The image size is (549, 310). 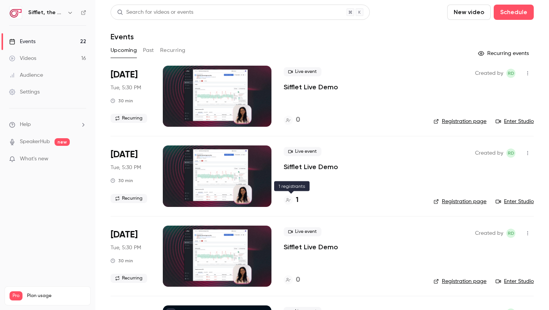 What do you see at coordinates (22, 42) in the screenshot?
I see `div: Events` at bounding box center [22, 42].